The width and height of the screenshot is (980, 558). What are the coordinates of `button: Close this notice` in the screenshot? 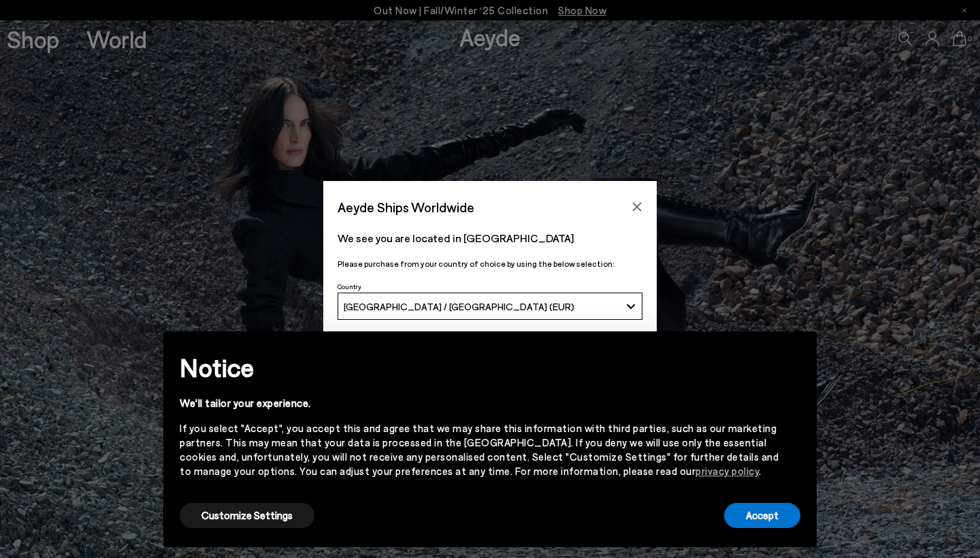 It's located at (795, 351).